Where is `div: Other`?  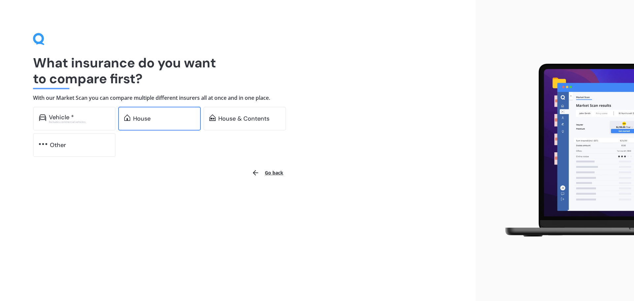 div: Other is located at coordinates (58, 145).